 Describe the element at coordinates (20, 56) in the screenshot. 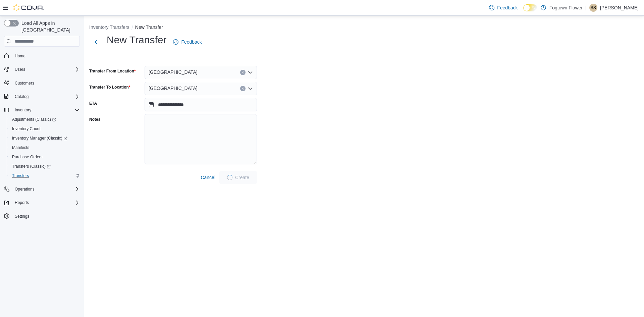

I see `a: Home` at that location.